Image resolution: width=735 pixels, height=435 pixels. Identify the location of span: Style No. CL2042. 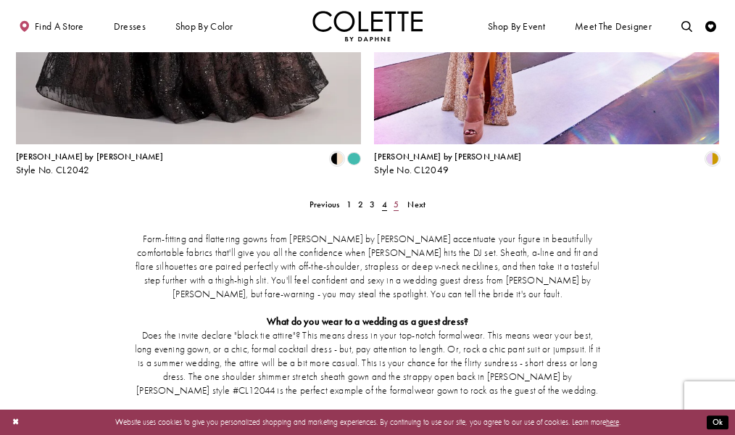
(53, 170).